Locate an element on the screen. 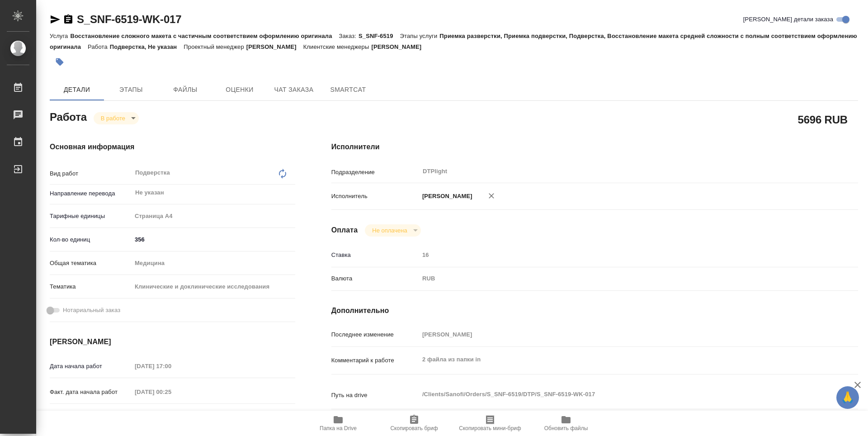 This screenshot has width=868, height=436. button: Скопировать ссылку для ЯМессенджера is located at coordinates (55, 20).